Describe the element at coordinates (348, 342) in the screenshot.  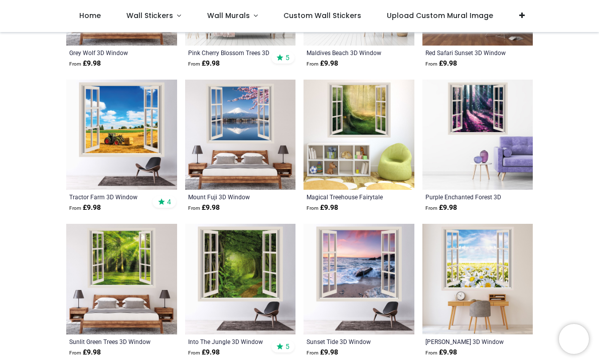
I see `a: Sunset Tide 3D Window` at that location.